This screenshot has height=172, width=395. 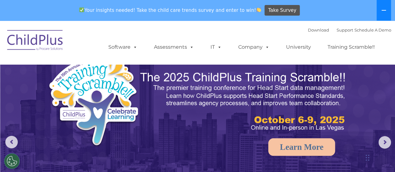 What do you see at coordinates (254, 47) in the screenshot?
I see `a: Company` at bounding box center [254, 47].